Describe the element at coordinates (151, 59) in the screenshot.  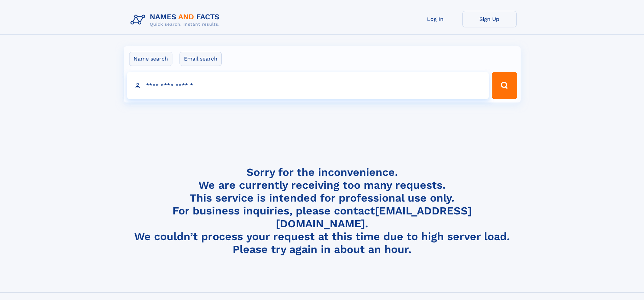
I see `label: Name search` at that location.